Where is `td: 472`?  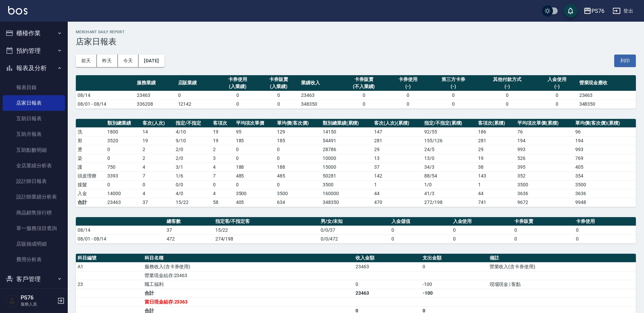
td: 472 is located at coordinates (189, 239).